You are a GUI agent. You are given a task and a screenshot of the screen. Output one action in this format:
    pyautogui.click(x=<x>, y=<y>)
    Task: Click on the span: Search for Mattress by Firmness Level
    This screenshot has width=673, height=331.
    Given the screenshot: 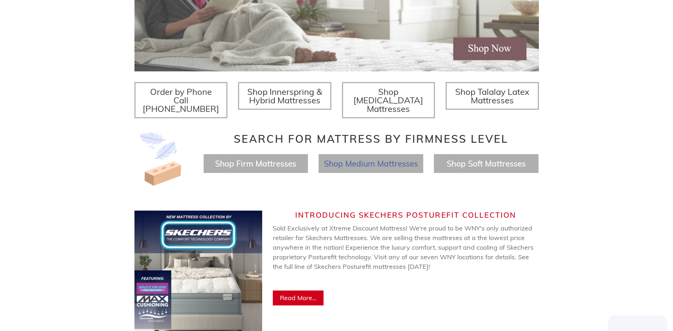 What is the action you would take?
    pyautogui.click(x=371, y=139)
    